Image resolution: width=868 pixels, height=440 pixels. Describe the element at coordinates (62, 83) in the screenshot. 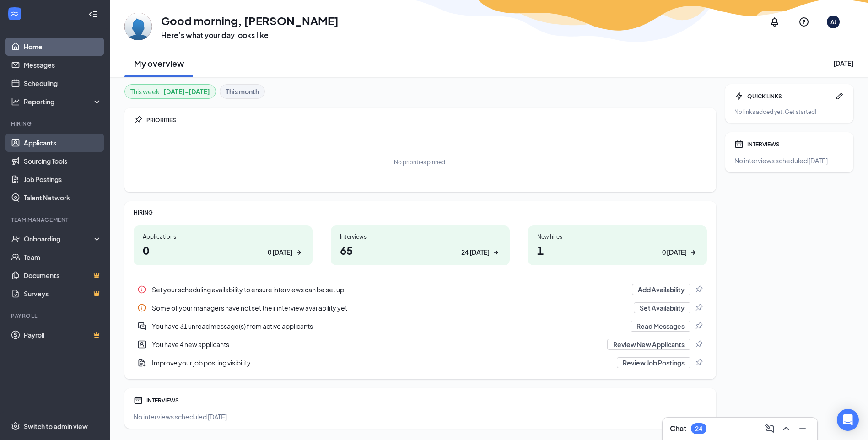

I see `a: Scheduling` at that location.